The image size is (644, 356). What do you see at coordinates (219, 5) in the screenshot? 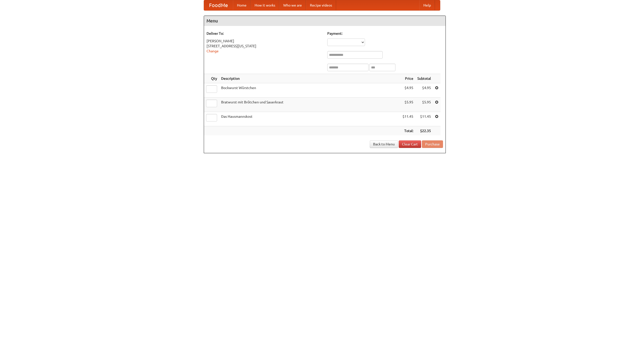
I see `a: FoodMe` at bounding box center [219, 5].